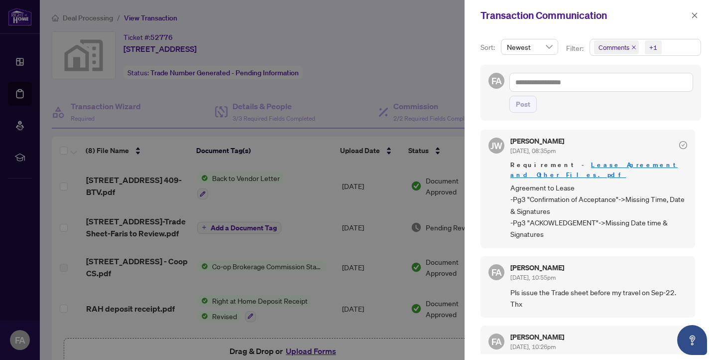 Image resolution: width=717 pixels, height=360 pixels. What do you see at coordinates (599, 298) in the screenshot?
I see `span: Pls issue the Trade sheet before my travel on Sep-22. Thx` at bounding box center [599, 298].